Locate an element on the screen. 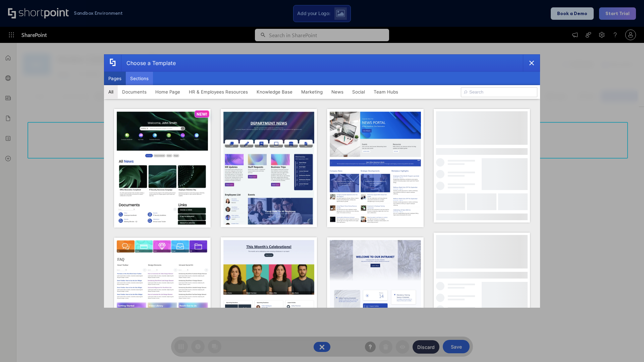 This screenshot has height=362, width=644. button: Knowledge Base is located at coordinates (274, 92).